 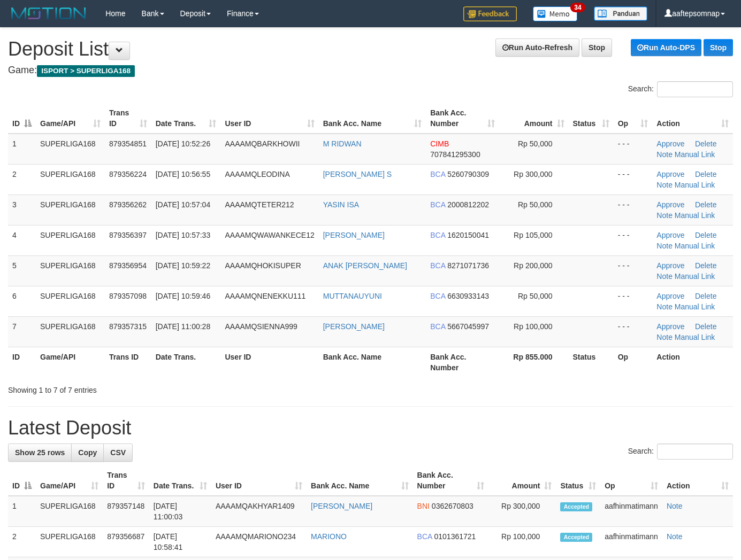 What do you see at coordinates (22, 271) in the screenshot?
I see `td: 5` at bounding box center [22, 271].